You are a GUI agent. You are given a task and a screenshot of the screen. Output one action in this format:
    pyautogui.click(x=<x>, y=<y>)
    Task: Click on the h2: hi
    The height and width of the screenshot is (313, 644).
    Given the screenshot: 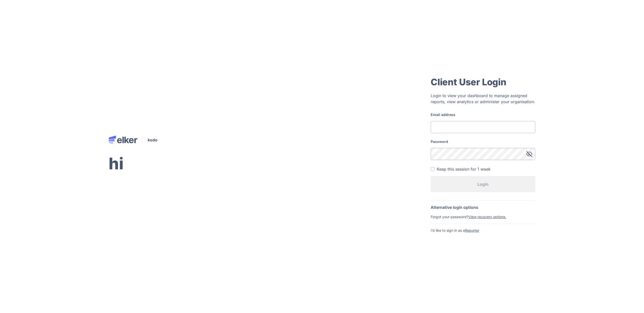 What is the action you would take?
    pyautogui.click(x=133, y=164)
    